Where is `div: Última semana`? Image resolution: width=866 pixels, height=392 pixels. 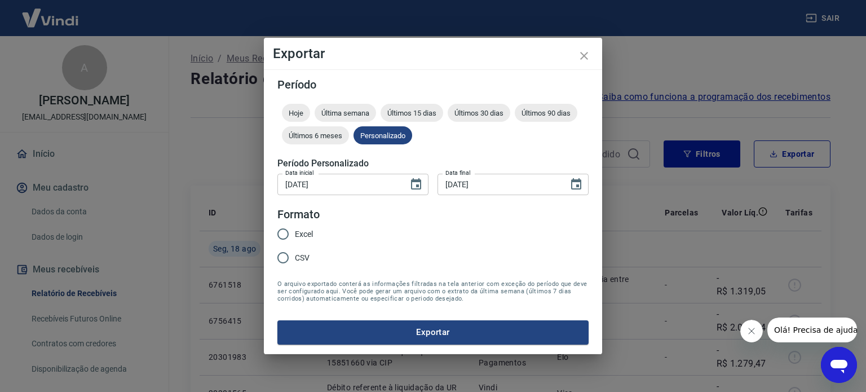 div: Última semana is located at coordinates (345, 113).